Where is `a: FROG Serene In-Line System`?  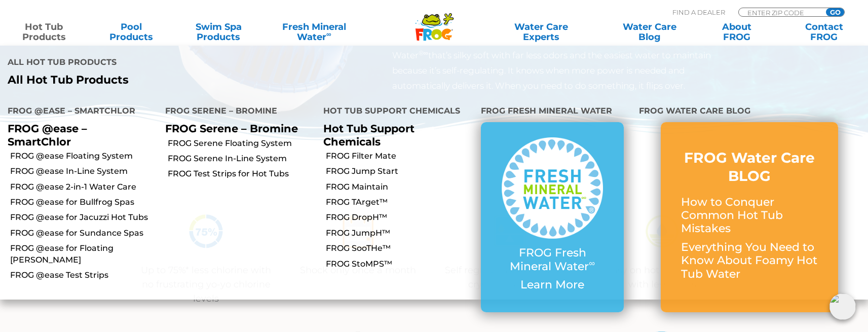 a: FROG Serene In-Line System is located at coordinates (241, 158).